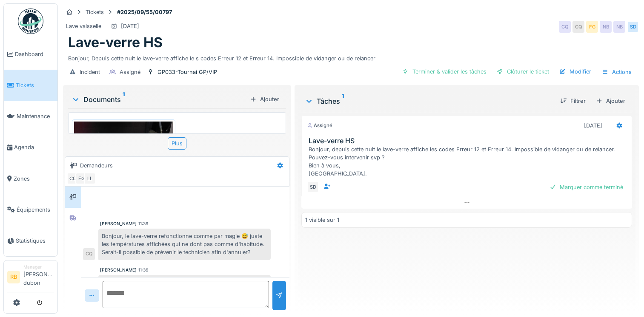 This screenshot has width=644, height=317. What do you see at coordinates (586, 187) in the screenshot?
I see `div: Marquer comme terminé` at bounding box center [586, 187].